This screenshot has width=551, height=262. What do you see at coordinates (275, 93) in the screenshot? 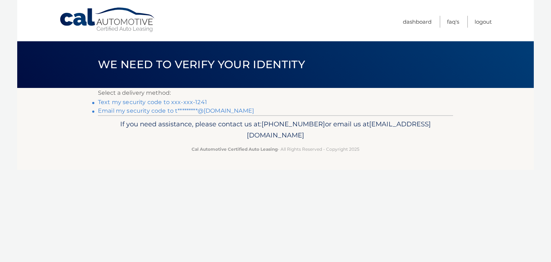
I see `p: Select a delivery method:` at bounding box center [275, 93].